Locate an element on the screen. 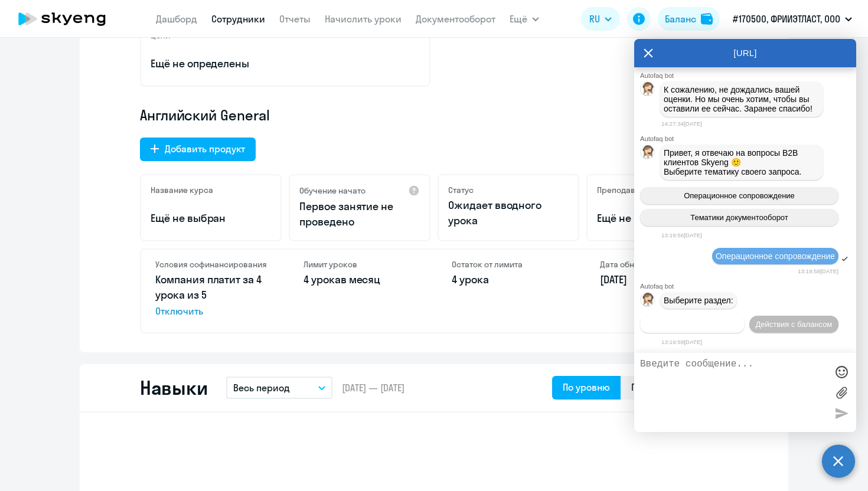 Image resolution: width=868 pixels, height=491 pixels. button: Действия по сотрудникам is located at coordinates (692, 324).